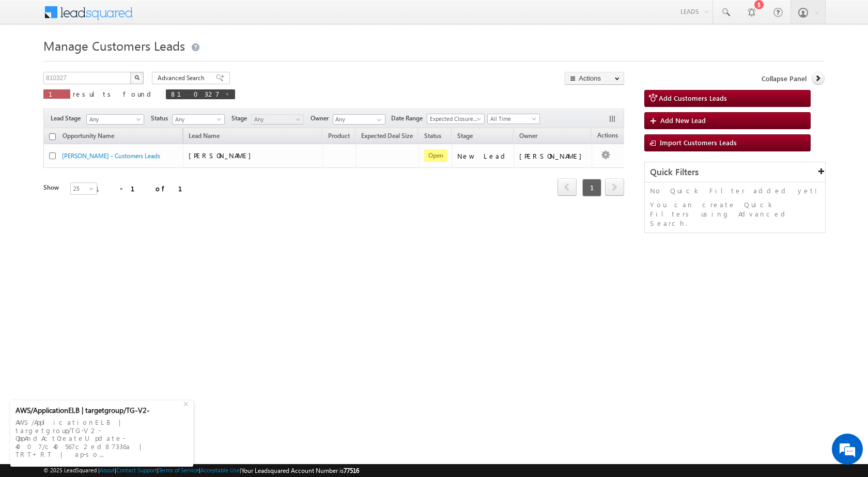 The height and width of the screenshot is (477, 868). Describe the element at coordinates (432, 137) in the screenshot. I see `a: Status` at that location.